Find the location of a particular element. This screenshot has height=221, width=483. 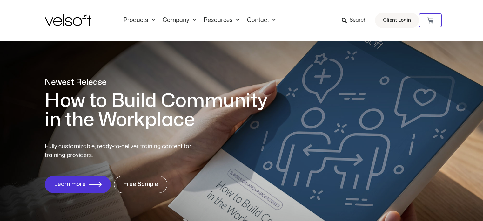

p: Newest Release is located at coordinates (161, 82).